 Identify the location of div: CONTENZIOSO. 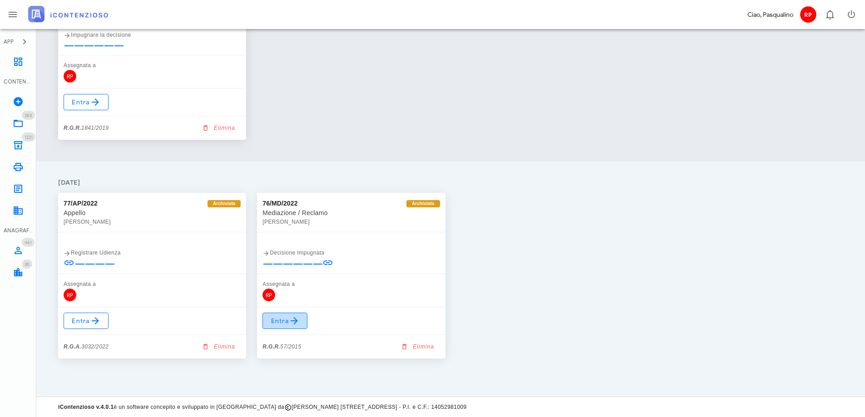
(18, 82).